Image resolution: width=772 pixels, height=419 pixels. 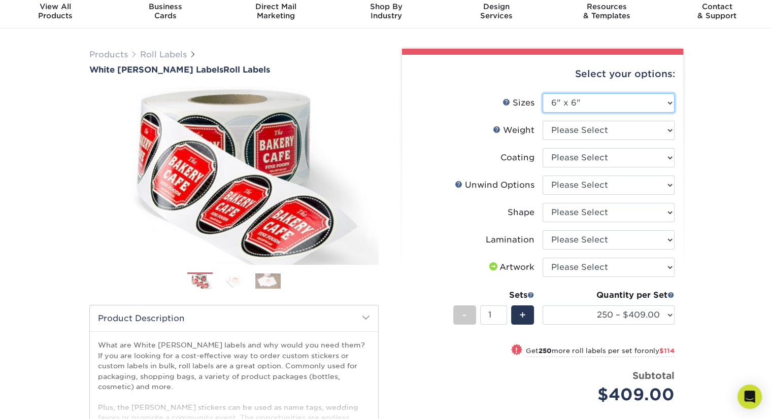 I want to click on div: Cards, so click(x=165, y=11).